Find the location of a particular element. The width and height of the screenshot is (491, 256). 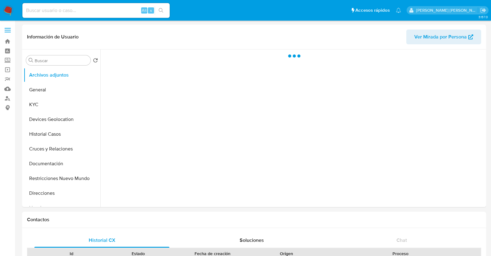

button: Buscar is located at coordinates (31, 60).